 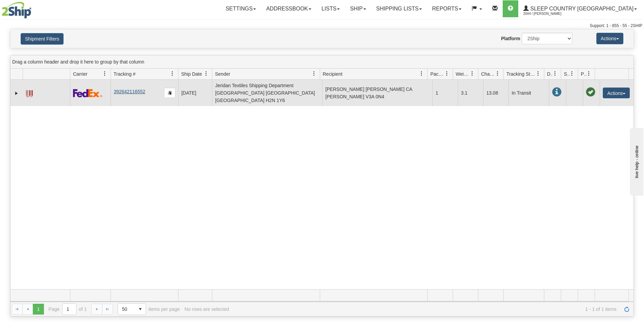 I want to click on span: Weight, so click(x=462, y=74).